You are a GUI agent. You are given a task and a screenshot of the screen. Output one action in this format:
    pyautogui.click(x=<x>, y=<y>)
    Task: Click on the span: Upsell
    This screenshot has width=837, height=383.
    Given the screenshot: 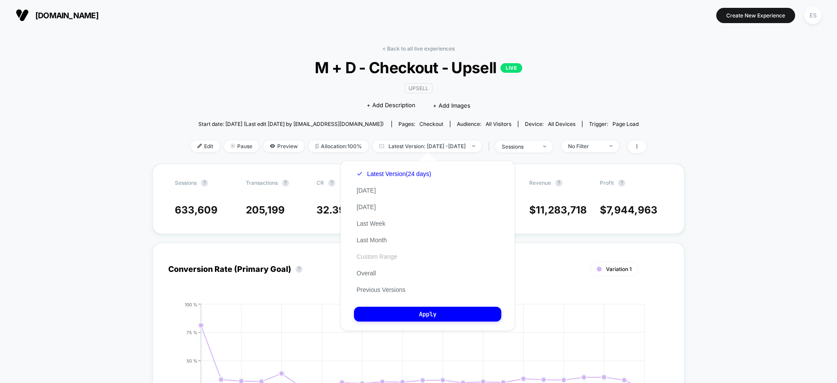 What is the action you would take?
    pyautogui.click(x=419, y=88)
    